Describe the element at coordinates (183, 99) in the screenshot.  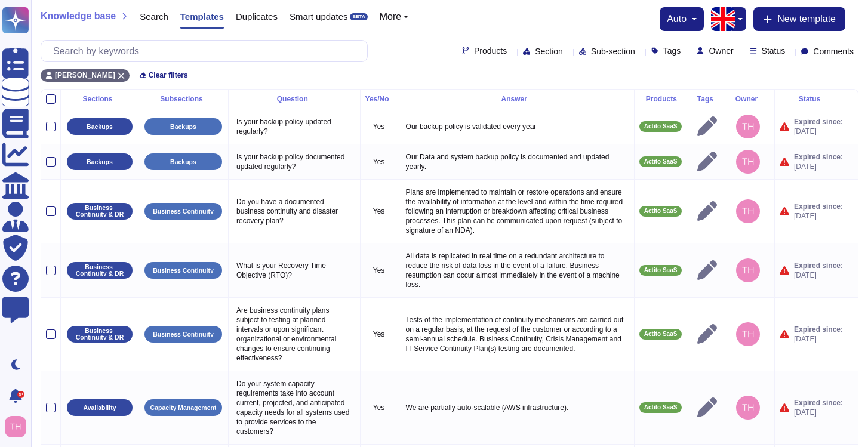
I see `div: Subsections` at that location.